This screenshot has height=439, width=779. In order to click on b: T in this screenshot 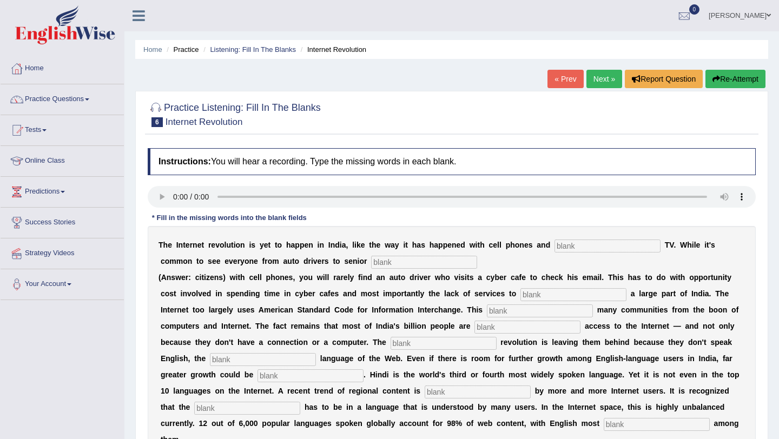, I will do `click(161, 245)`.